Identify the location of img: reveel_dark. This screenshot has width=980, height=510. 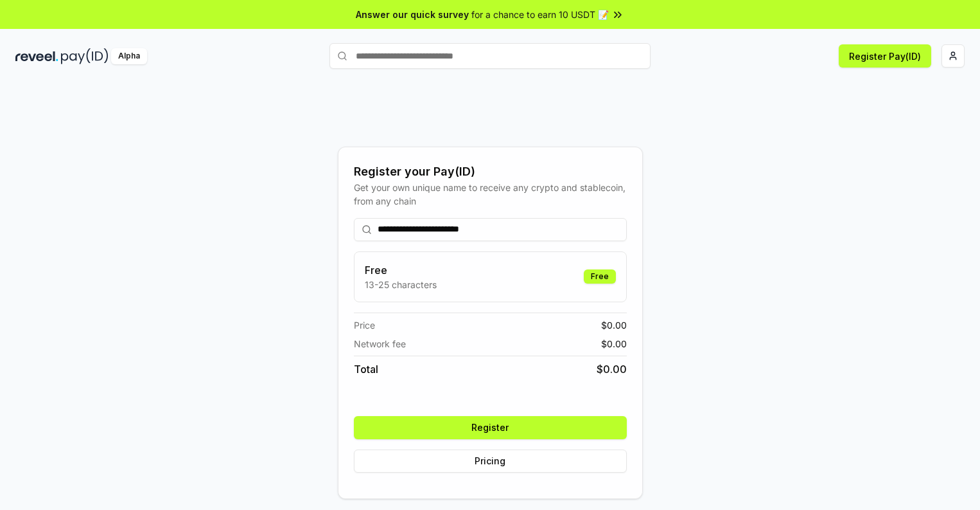
(37, 56).